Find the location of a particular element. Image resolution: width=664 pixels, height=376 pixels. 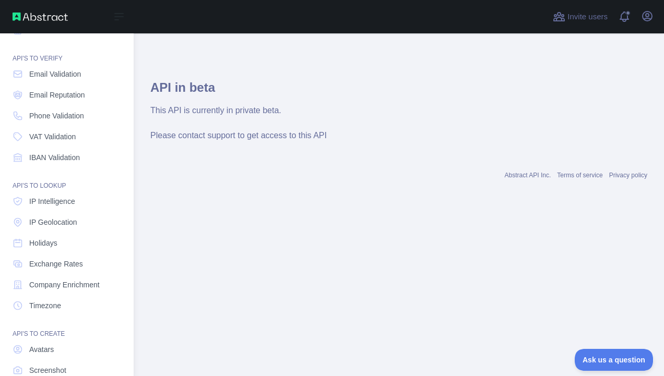

div: API'S TO VERIFY is located at coordinates (67, 52).